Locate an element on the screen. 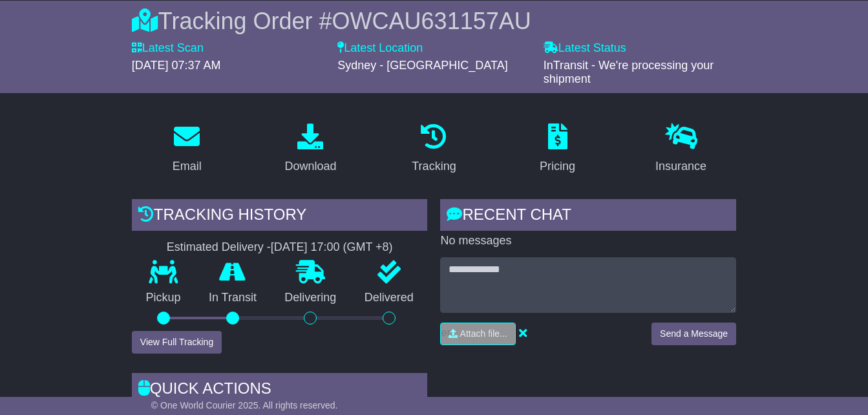 The height and width of the screenshot is (415, 868). span: InTransit - We're processing your shipment is located at coordinates (628, 72).